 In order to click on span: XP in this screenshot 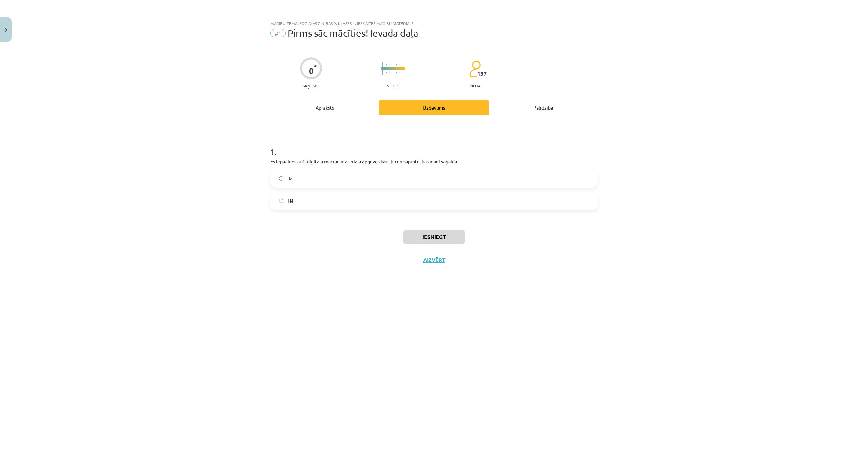, I will do `click(316, 66)`.